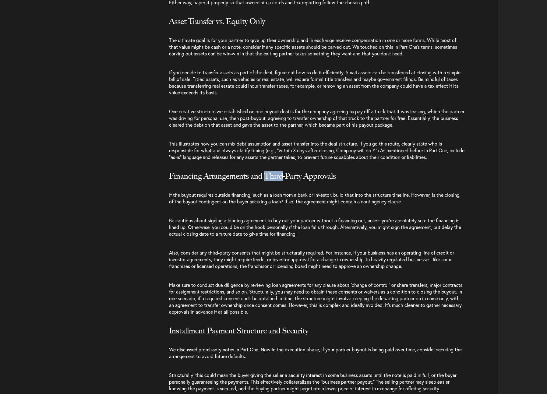 The image size is (547, 394). Describe the element at coordinates (311, 259) in the screenshot. I see `span: Also, consider any third-party consents that might be structurally required. For instance, if you...` at that location.